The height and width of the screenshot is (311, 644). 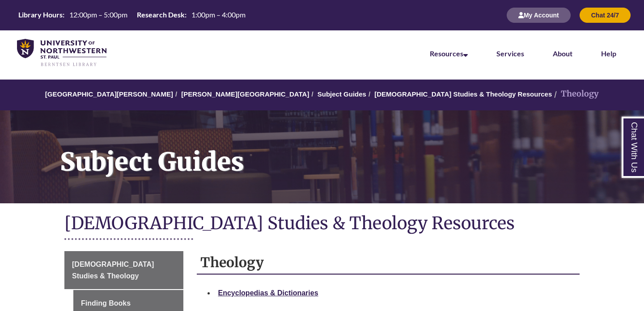 What do you see at coordinates (388, 263) in the screenshot?
I see `h2: Theology` at bounding box center [388, 263].